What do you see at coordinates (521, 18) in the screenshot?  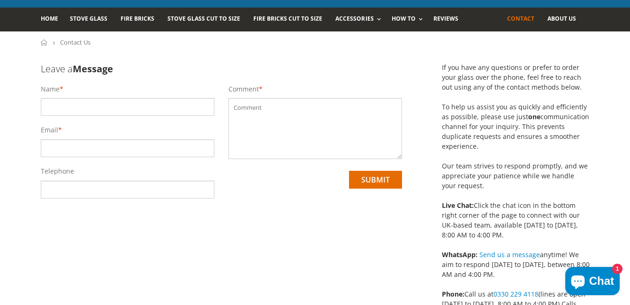 I see `span: Contact` at bounding box center [521, 18].